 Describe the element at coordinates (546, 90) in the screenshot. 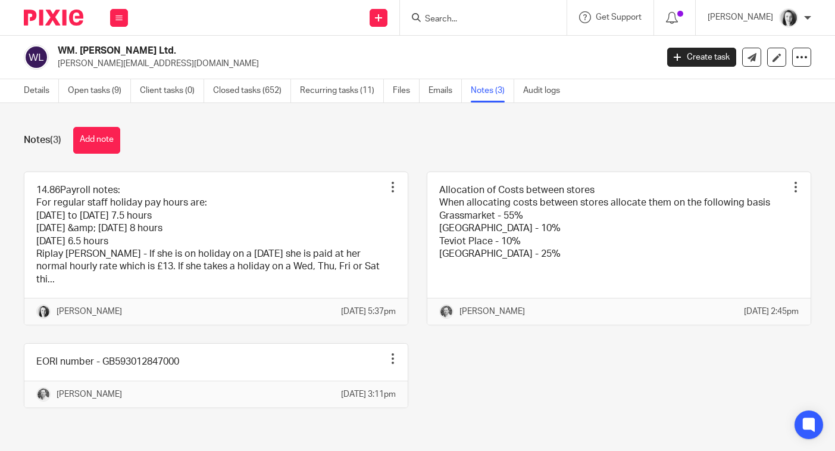

I see `a: Audit logs` at that location.